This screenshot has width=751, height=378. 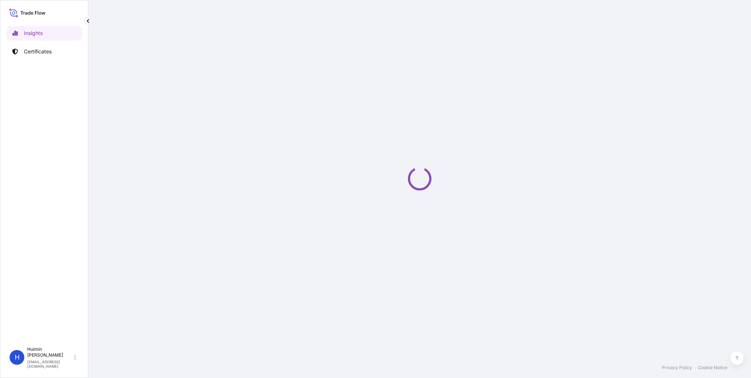 What do you see at coordinates (677, 367) in the screenshot?
I see `a: Privacy Policy` at bounding box center [677, 367].